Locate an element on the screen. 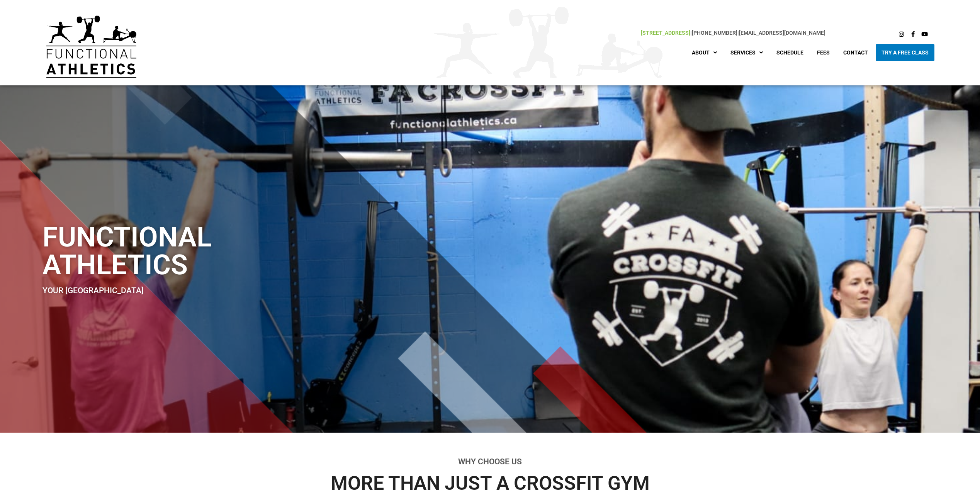  a: Try A Free Class is located at coordinates (905, 53).